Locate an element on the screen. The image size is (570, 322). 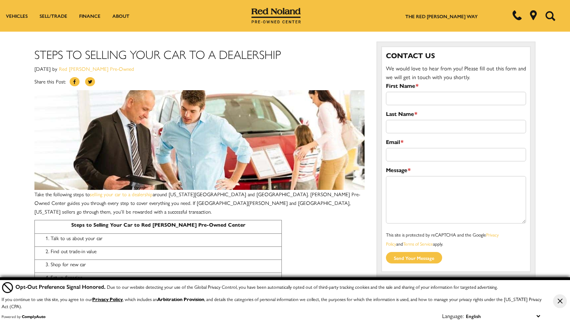
div: Powered by is located at coordinates (23, 317).